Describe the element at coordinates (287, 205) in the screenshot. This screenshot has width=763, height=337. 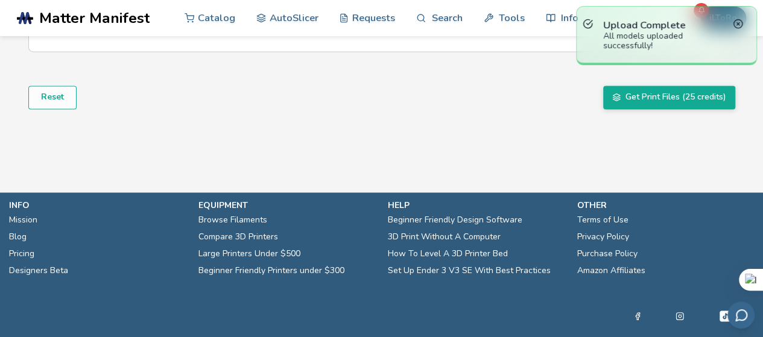
I see `p: equipment` at that location.